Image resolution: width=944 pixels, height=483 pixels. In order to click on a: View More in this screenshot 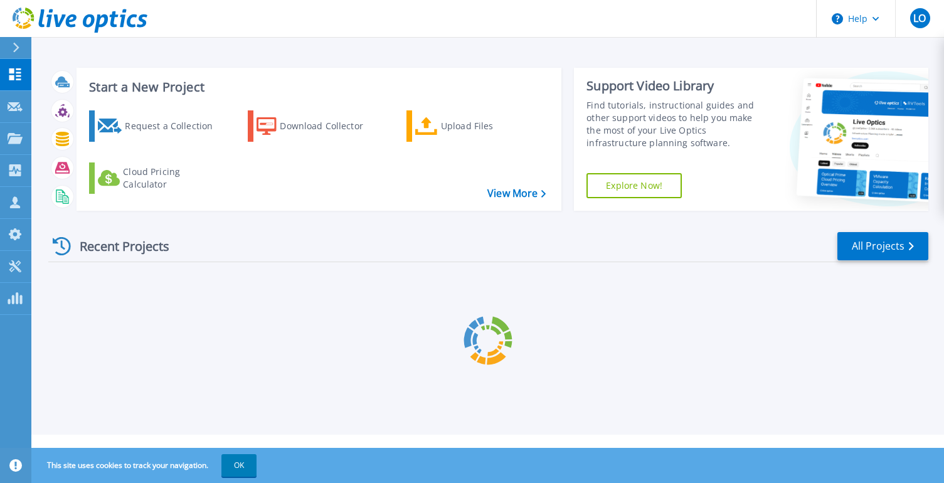, I will do `click(516, 193)`.